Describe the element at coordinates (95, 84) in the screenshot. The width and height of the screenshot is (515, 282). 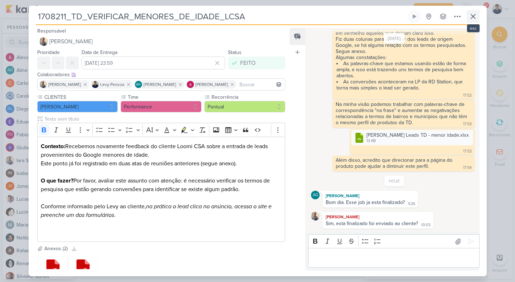
I see `img: Levy Pessoa` at that location.